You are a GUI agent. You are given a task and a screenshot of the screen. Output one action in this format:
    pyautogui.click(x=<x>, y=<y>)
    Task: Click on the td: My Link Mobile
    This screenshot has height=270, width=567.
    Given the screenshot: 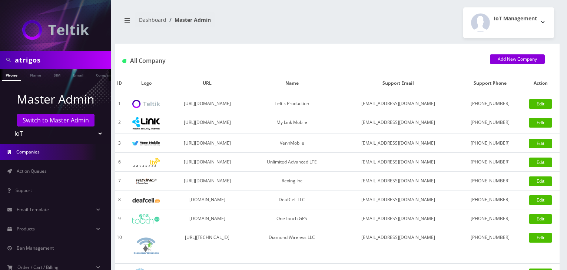 What is the action you would take?
    pyautogui.click(x=292, y=124)
    